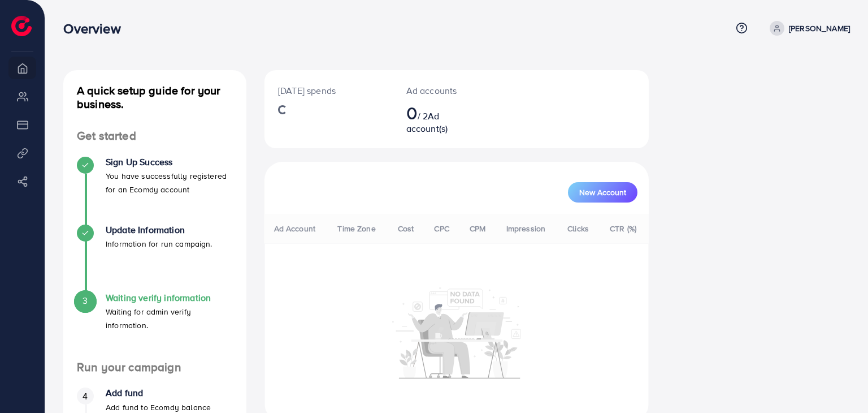  Describe the element at coordinates (603, 192) in the screenshot. I see `span: New Account` at that location.